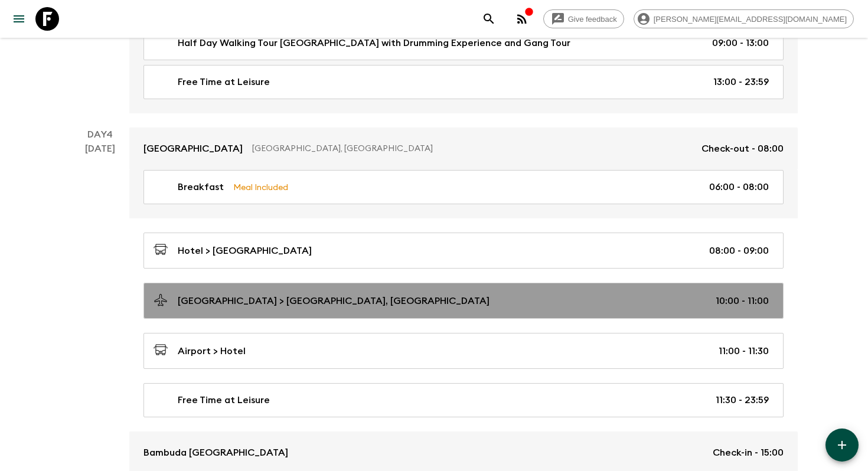  What do you see at coordinates (200, 187) in the screenshot?
I see `p: Breakfast` at bounding box center [200, 187].